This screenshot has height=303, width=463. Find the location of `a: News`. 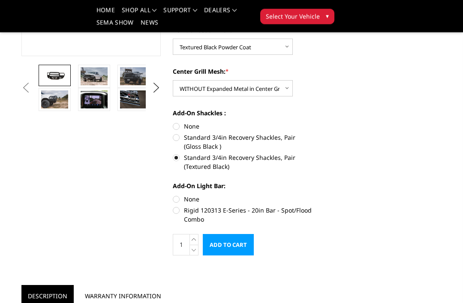

a: News is located at coordinates (149, 26).